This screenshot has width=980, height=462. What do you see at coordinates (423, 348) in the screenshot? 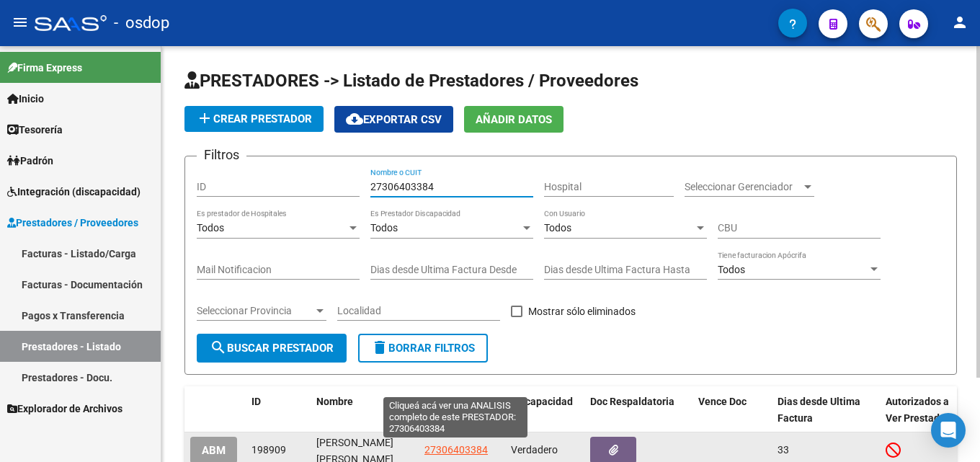
I see `button: Borrar Filtros` at bounding box center [423, 348].